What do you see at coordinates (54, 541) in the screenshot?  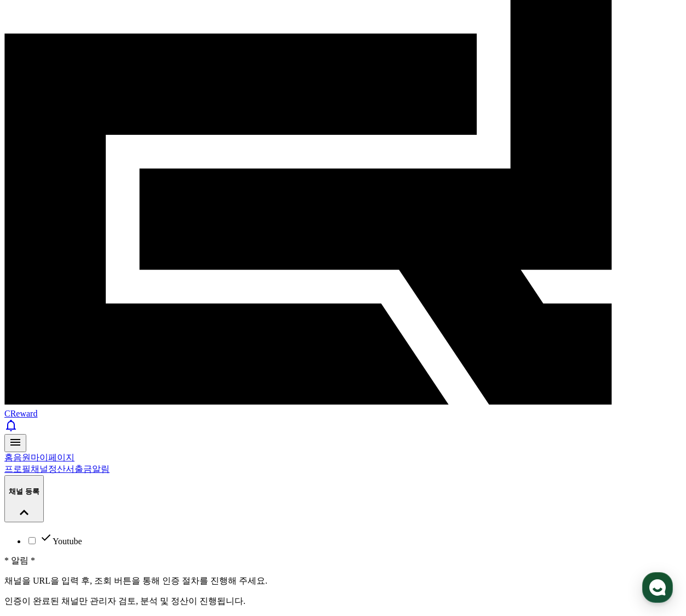 I see `label: Youtube` at bounding box center [54, 541].